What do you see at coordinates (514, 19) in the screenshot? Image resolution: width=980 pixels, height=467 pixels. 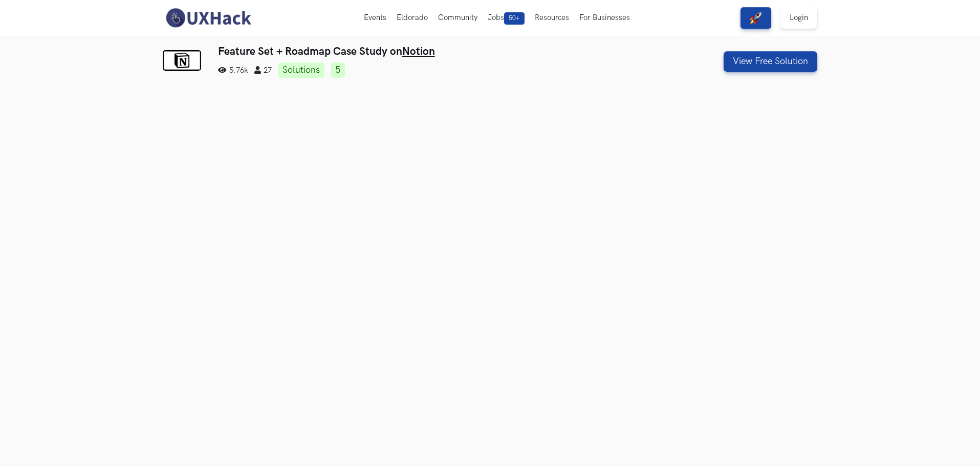 I see `span: 50+` at bounding box center [514, 19].